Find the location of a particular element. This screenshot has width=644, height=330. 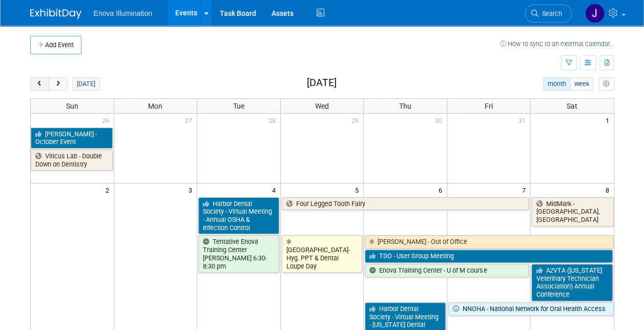

span: 8 is located at coordinates (609, 190).